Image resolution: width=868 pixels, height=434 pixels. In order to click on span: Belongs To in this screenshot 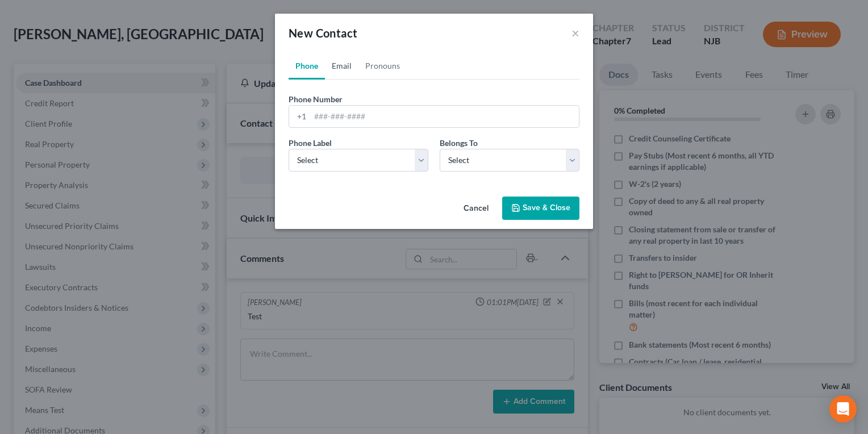, I will do `click(459, 143)`.